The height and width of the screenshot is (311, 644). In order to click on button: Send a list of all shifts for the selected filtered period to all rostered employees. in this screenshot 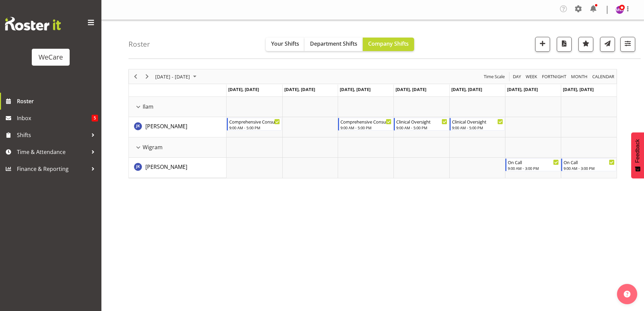, I will do `click(608, 45)`.